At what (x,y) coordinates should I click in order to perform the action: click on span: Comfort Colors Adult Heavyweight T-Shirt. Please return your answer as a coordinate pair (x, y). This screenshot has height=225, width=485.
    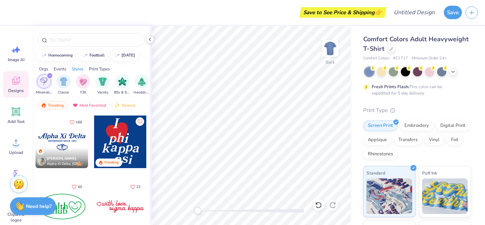
    Looking at the image, I should click on (416, 44).